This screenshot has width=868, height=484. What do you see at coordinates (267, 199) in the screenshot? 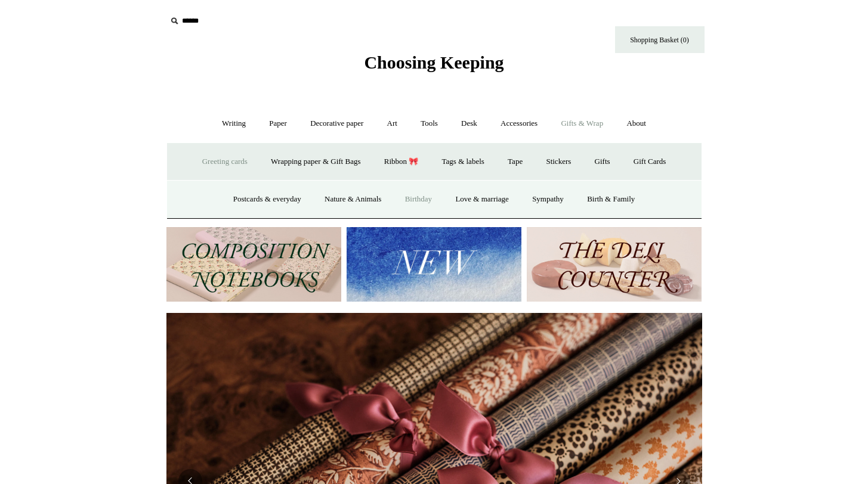
I see `a: Postcards & everyday` at bounding box center [267, 199].